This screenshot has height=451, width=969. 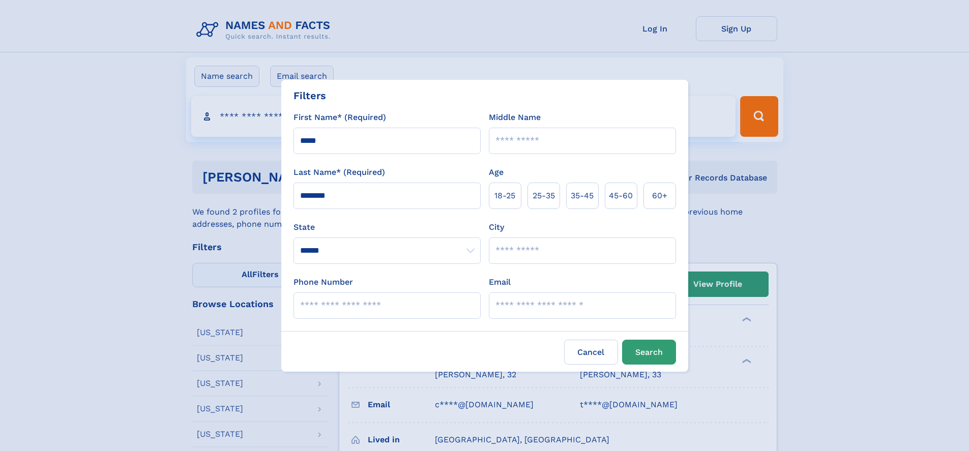 I want to click on label: Email, so click(x=500, y=282).